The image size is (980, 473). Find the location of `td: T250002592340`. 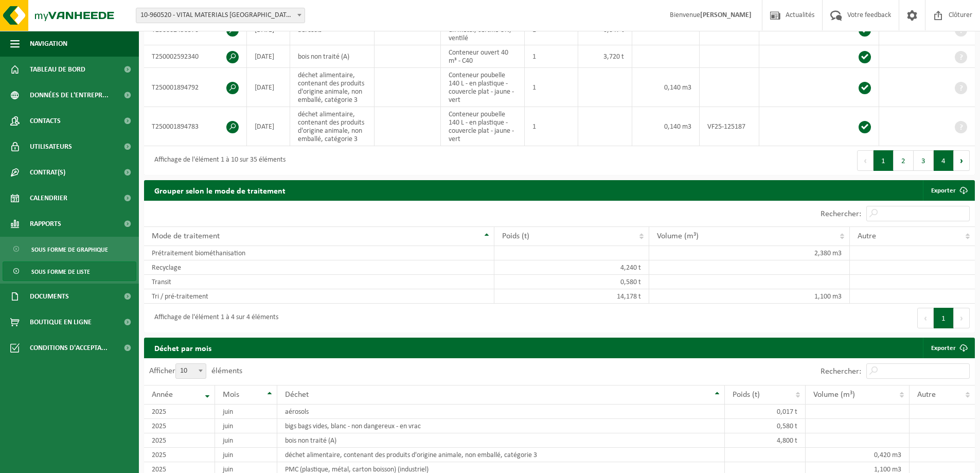

td: T250002592340 is located at coordinates (195, 56).